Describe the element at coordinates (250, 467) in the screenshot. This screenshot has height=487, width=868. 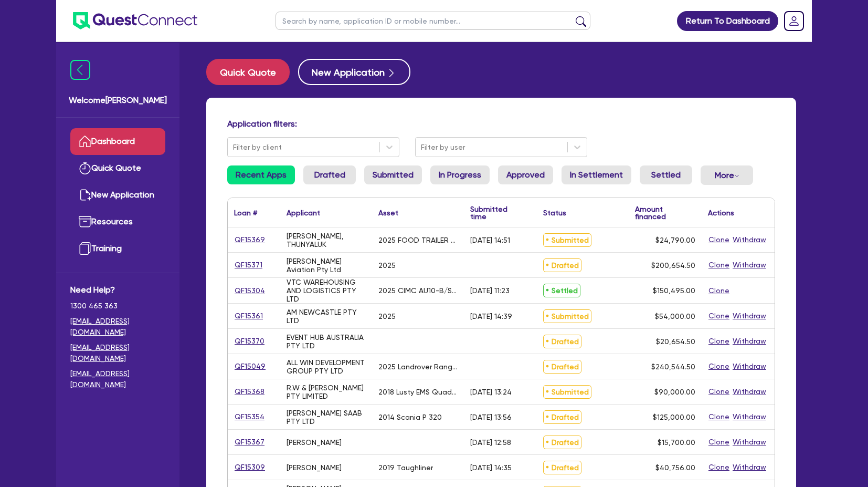
I see `a: QF15309` at that location.